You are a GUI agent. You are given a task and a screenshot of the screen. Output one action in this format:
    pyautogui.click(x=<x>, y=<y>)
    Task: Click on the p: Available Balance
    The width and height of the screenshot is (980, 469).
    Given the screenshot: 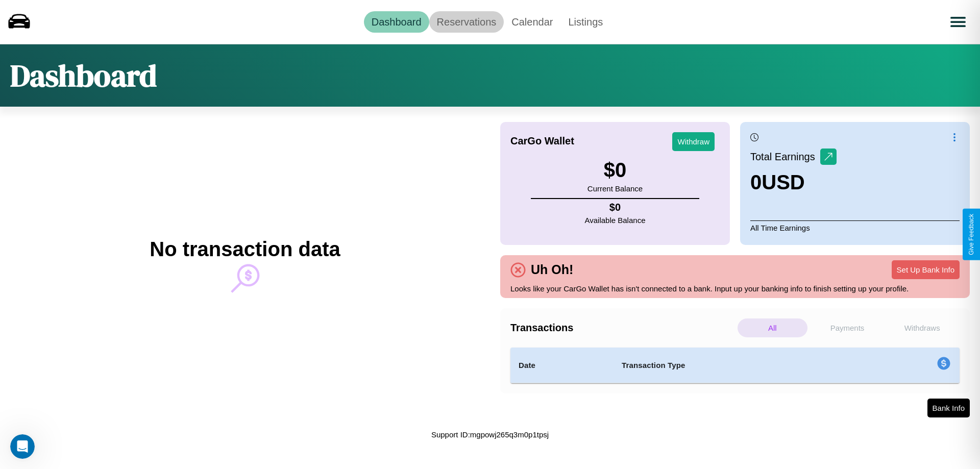 What is the action you would take?
    pyautogui.click(x=615, y=220)
    